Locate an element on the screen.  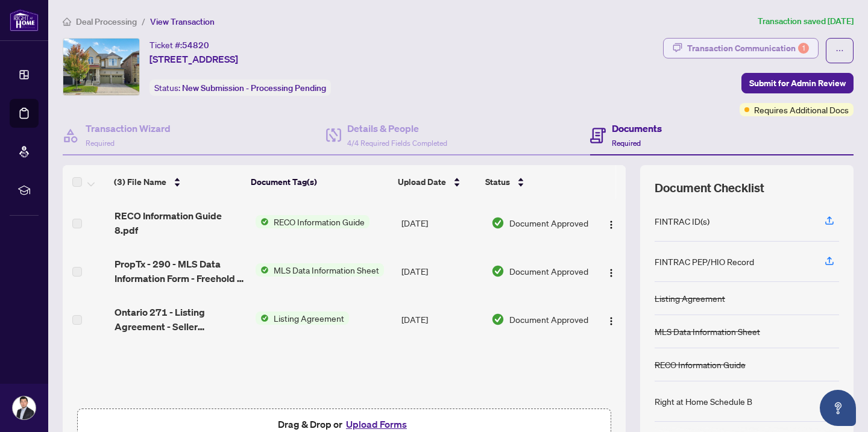
span: Requires Additional Docs is located at coordinates (801, 110).